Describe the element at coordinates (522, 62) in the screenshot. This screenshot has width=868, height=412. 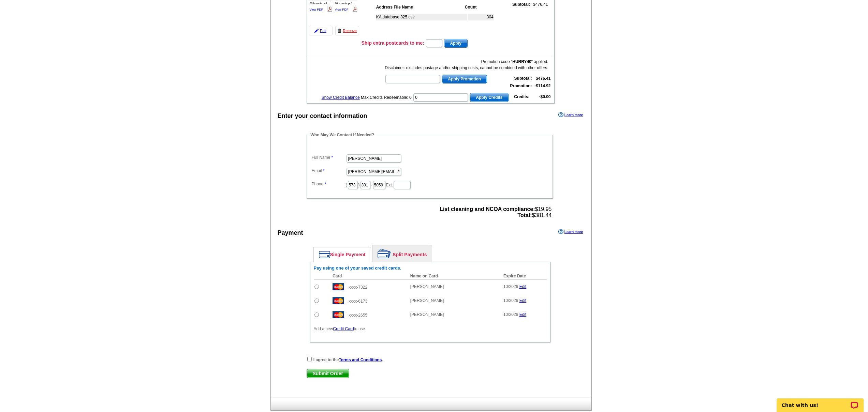
I see `b: HURRY40` at that location.